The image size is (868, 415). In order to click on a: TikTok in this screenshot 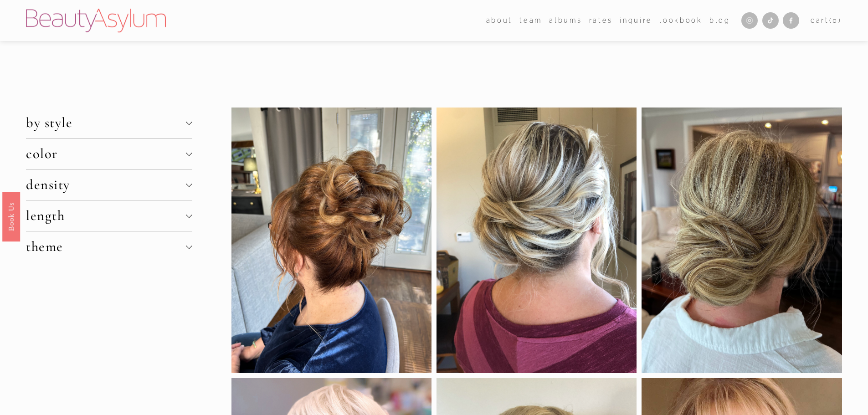, I will do `click(771, 21)`.